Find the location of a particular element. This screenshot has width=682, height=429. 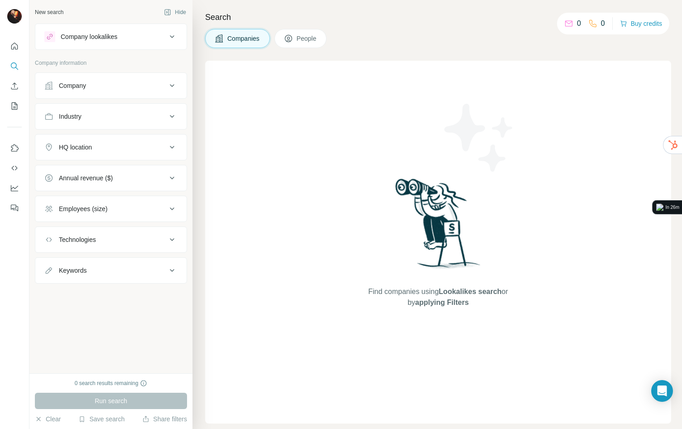

img: logo is located at coordinates (660, 207).